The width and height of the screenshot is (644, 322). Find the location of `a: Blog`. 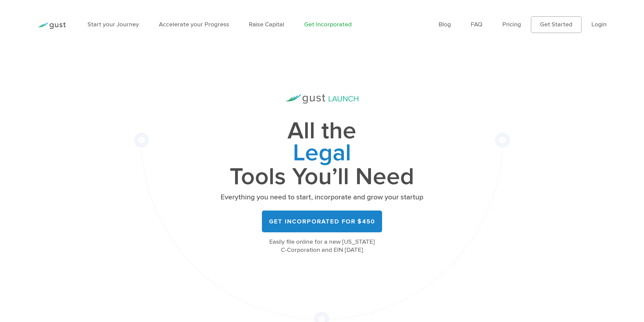

a: Blog is located at coordinates (444, 24).